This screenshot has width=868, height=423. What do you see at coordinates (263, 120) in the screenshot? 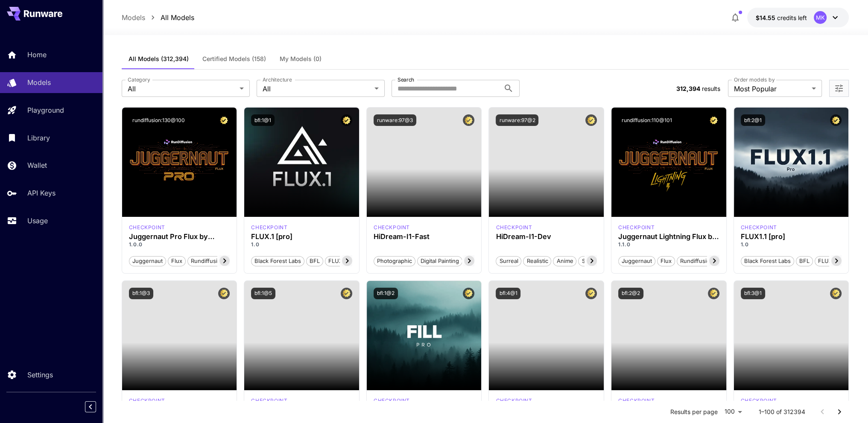
I see `button: bfl:1@1` at bounding box center [263, 120].